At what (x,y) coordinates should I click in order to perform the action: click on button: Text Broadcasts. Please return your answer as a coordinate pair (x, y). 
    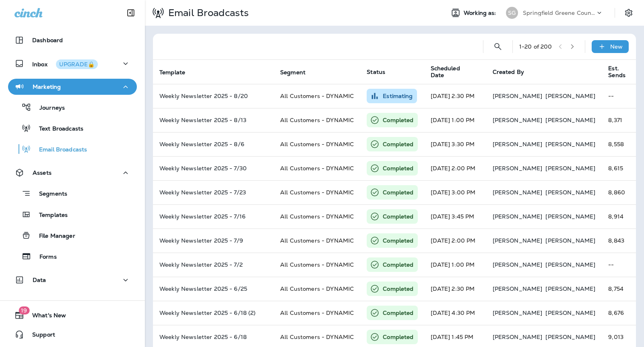
    Looking at the image, I should click on (72, 129).